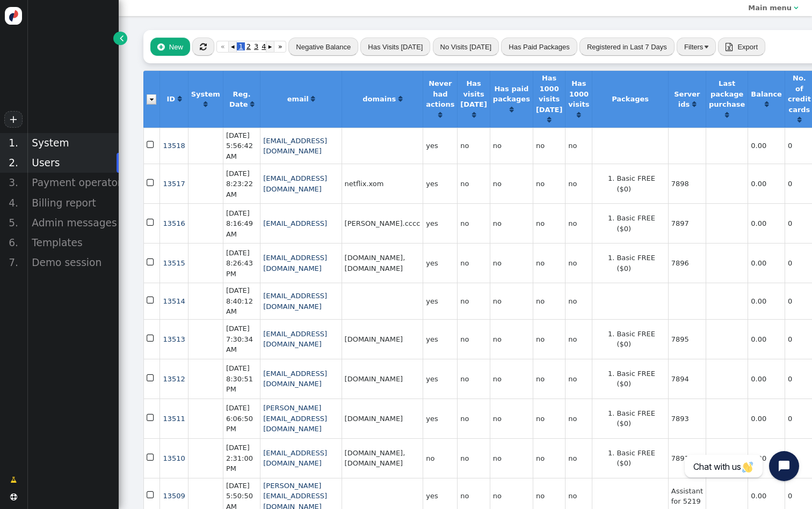  What do you see at coordinates (72, 222) in the screenshot?
I see `div: Admin messages` at bounding box center [72, 222].